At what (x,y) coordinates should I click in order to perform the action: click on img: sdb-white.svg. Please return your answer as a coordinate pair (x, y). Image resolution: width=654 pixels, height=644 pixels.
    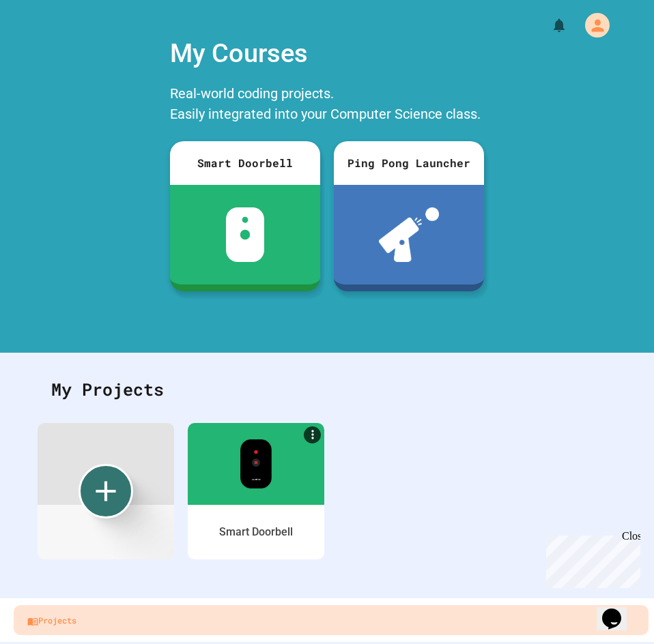
    Looking at the image, I should click on (245, 235).